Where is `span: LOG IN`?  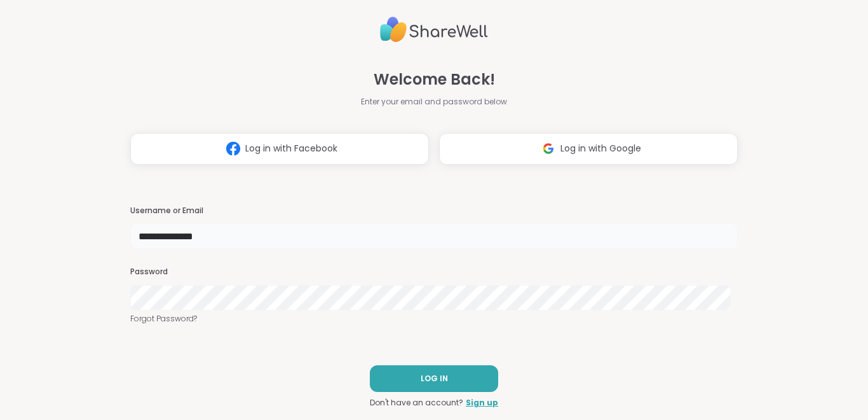 span: LOG IN is located at coordinates (434, 378).